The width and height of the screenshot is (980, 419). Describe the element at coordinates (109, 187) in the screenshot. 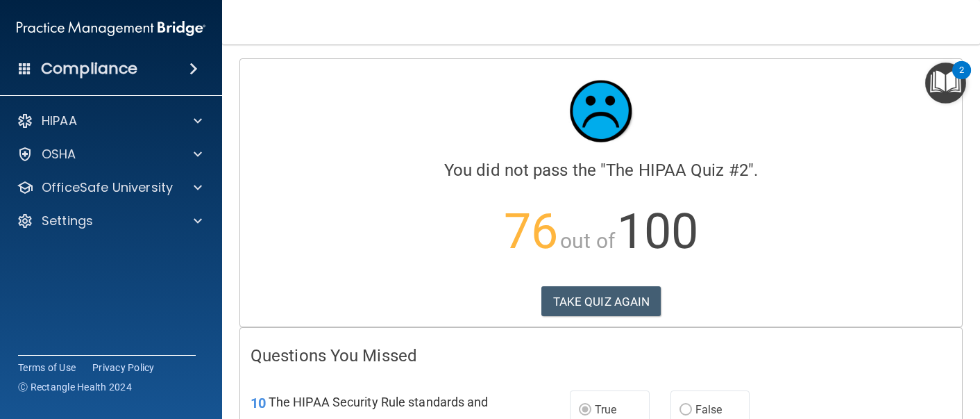

I see `a: OfficeSafe University` at that location.